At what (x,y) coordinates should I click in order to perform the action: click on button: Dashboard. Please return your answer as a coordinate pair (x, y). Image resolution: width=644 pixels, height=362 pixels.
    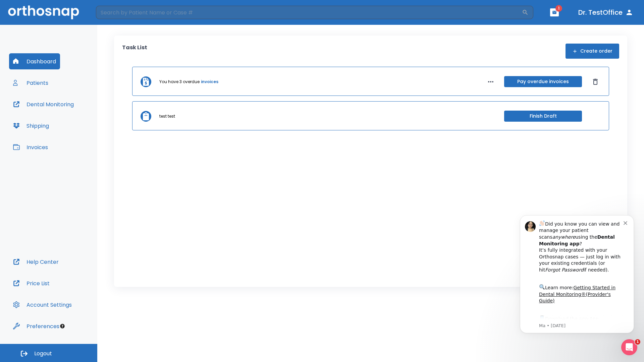
    Looking at the image, I should click on (35, 61).